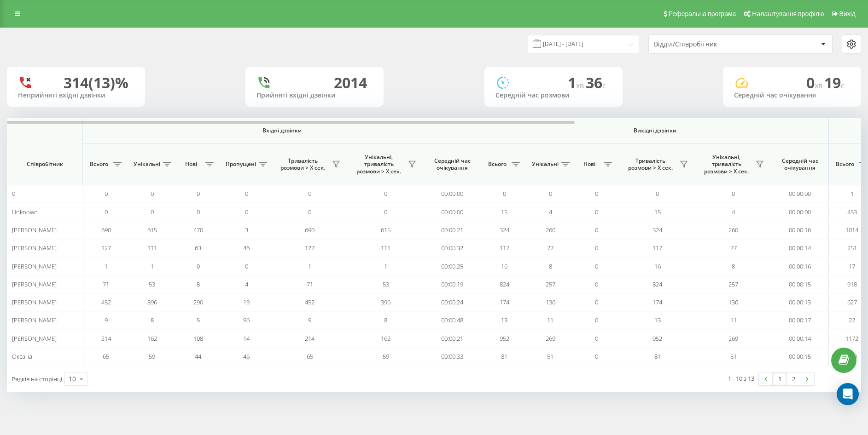 This screenshot has width=868, height=435. I want to click on td: 00:00:32, so click(452, 248).